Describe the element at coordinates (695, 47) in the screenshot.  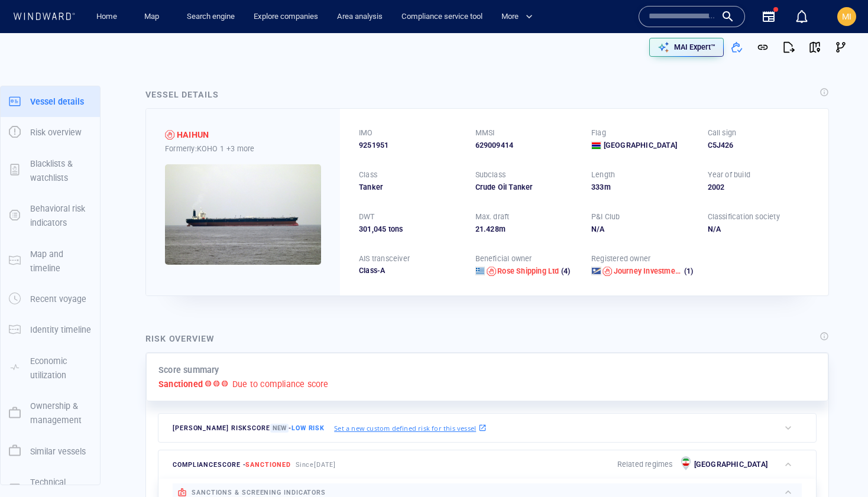
I see `p: MAI Expert™` at that location.